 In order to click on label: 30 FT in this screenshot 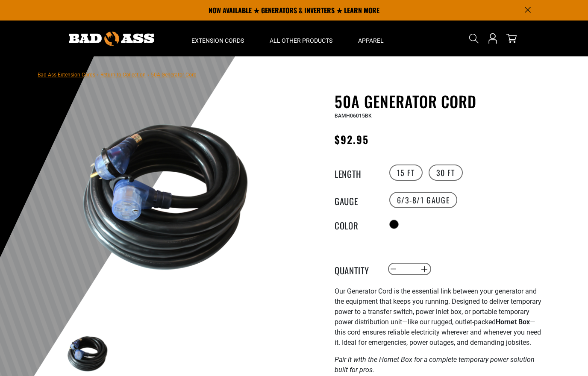, I will do `click(446, 173)`.